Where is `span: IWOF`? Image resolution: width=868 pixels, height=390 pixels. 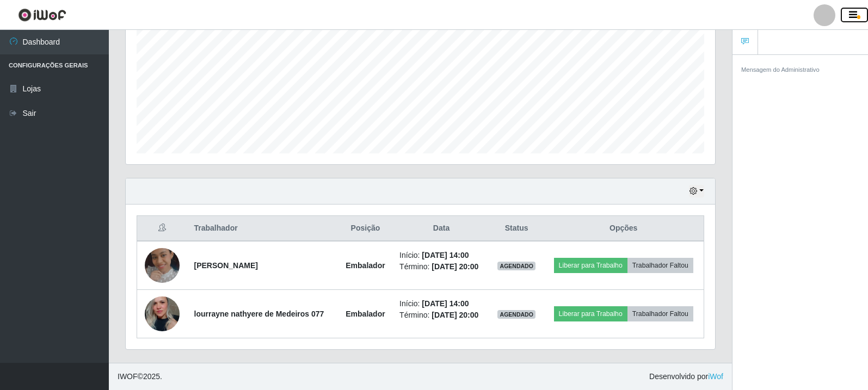
span: IWOF is located at coordinates (127, 376).